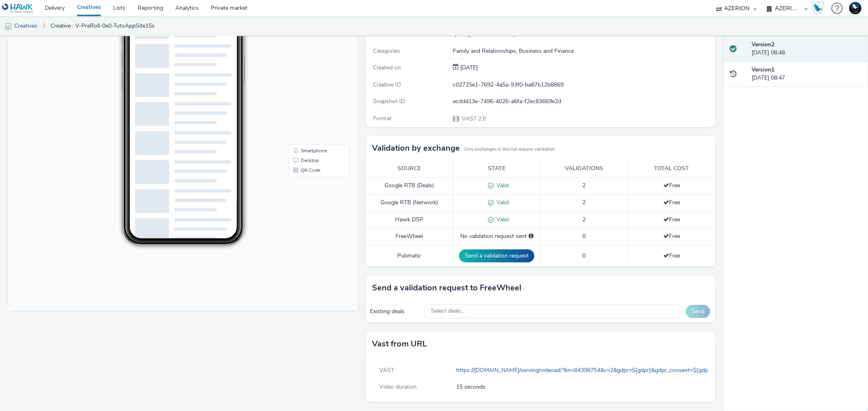 The width and height of the screenshot is (868, 411). What do you see at coordinates (399, 344) in the screenshot?
I see `h3: Vast from URL` at bounding box center [399, 344].